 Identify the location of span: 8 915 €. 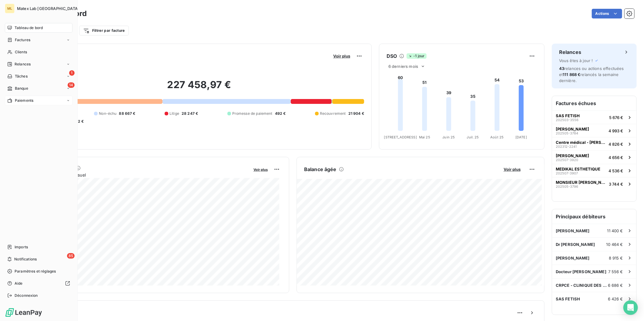
(616, 258).